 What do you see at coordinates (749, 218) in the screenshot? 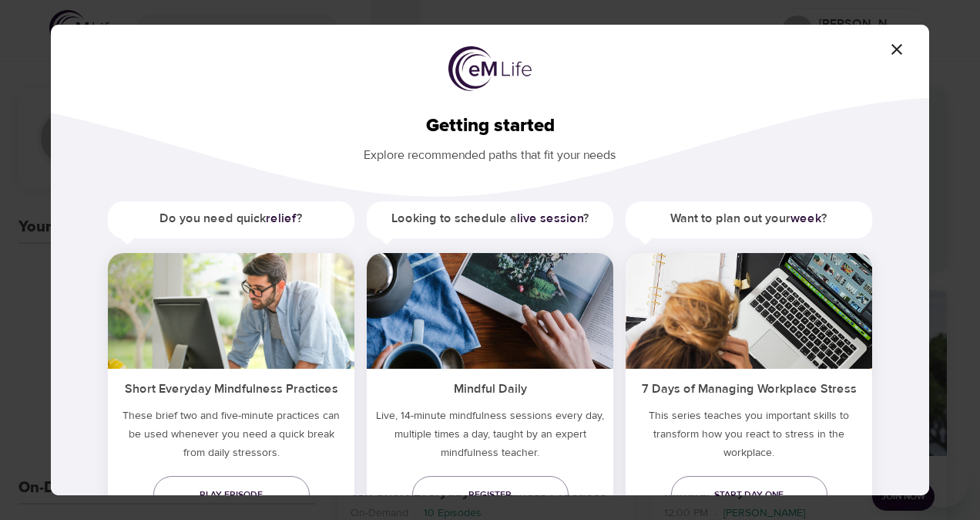
I see `h5: Want to plan out your ?` at bounding box center [749, 218].